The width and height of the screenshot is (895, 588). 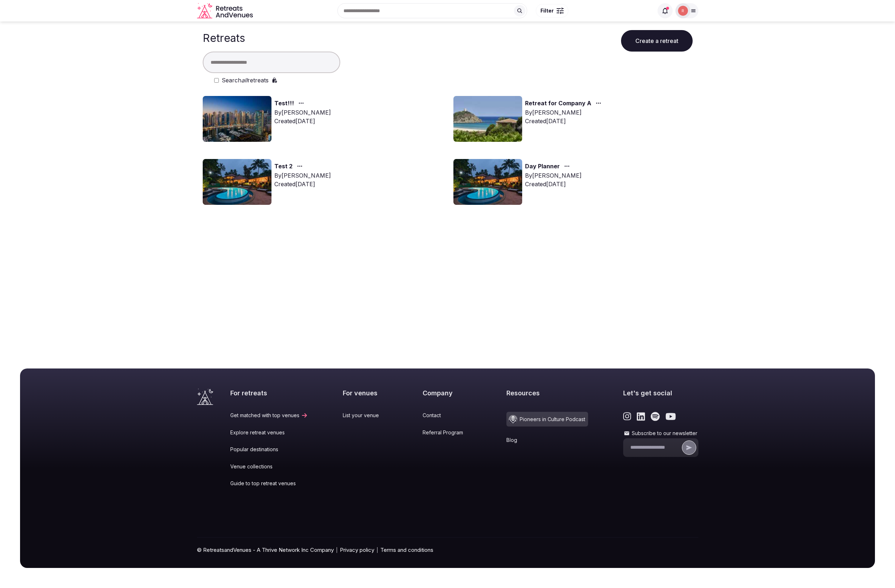 I want to click on a: Contact, so click(x=448, y=415).